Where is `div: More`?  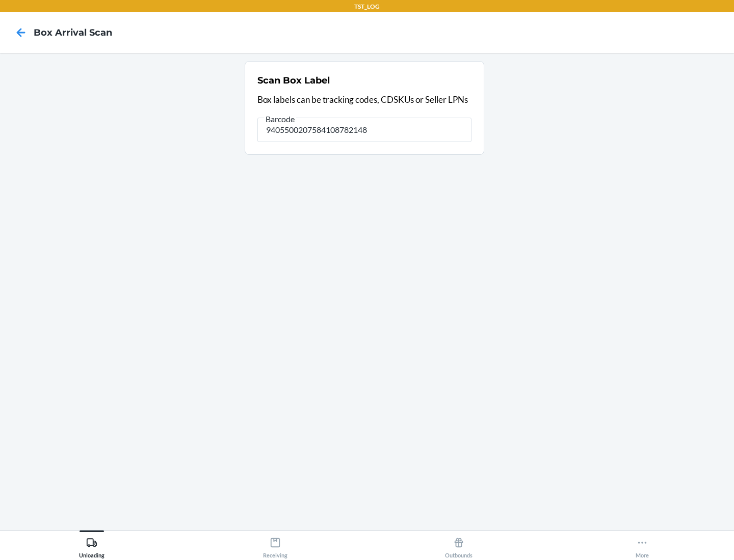
div: More is located at coordinates (642, 546).